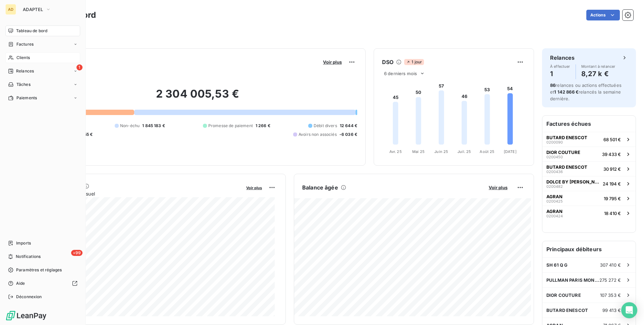 Image resolution: width=644 pixels, height=325 pixels. Describe the element at coordinates (612, 139) in the screenshot. I see `span: 68 501 €` at that location.